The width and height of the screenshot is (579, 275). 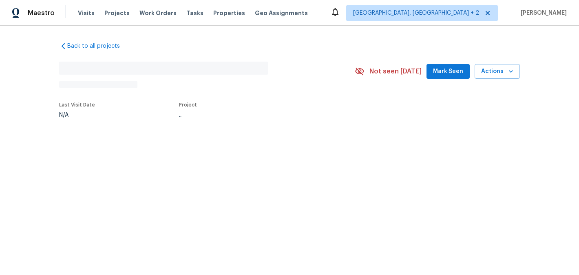 What do you see at coordinates (195, 13) in the screenshot?
I see `span: Tasks` at bounding box center [195, 13].